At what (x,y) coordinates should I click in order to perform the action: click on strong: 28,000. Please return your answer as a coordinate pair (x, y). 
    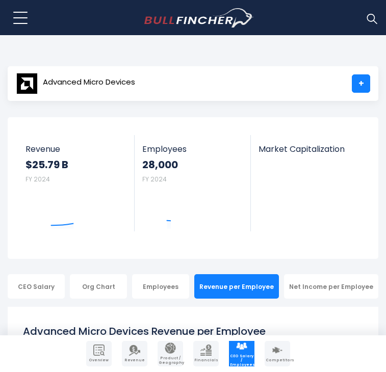
    Looking at the image, I should click on (192, 164).